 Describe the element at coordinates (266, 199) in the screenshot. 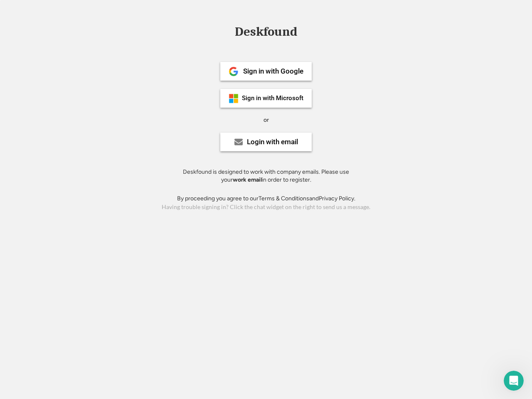

I see `div: By proceeding you agree to our and` at that location.